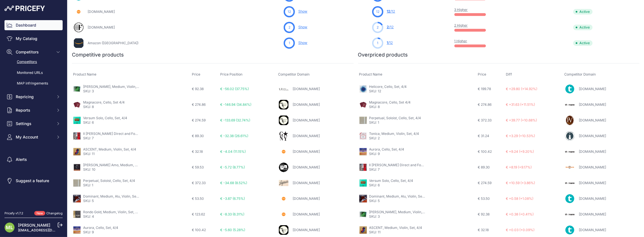 This screenshot has height=237, width=644. I want to click on a: Tonica, Medium, Violin, Set, 4/4, so click(394, 134).